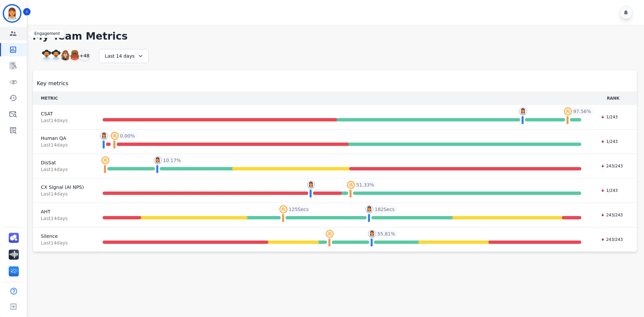 The image size is (644, 317). What do you see at coordinates (63, 98) in the screenshot?
I see `th: METRIC` at bounding box center [63, 98].